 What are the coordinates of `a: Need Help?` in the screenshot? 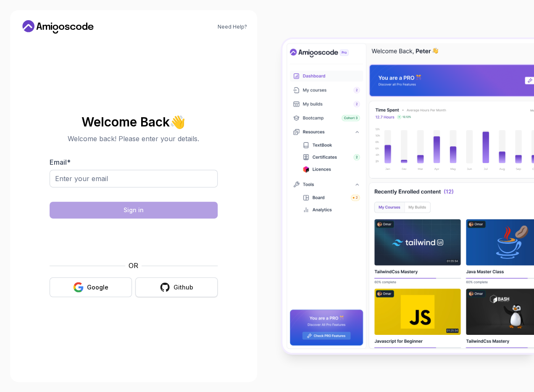 It's located at (232, 27).